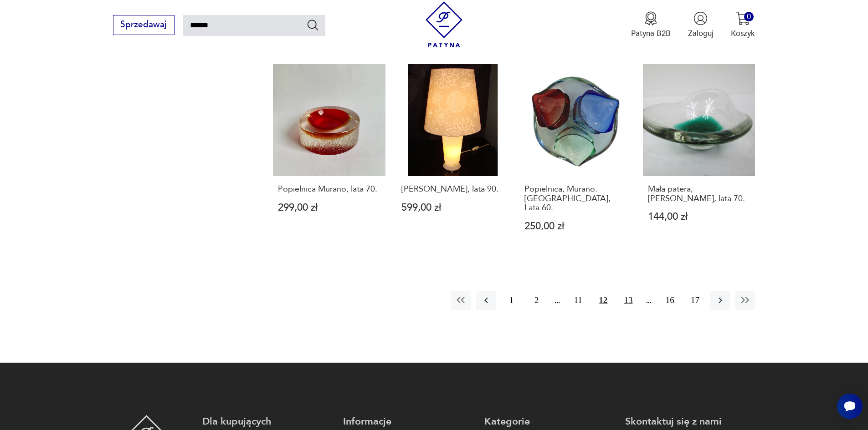  I want to click on button: 0Koszyk, so click(743, 25).